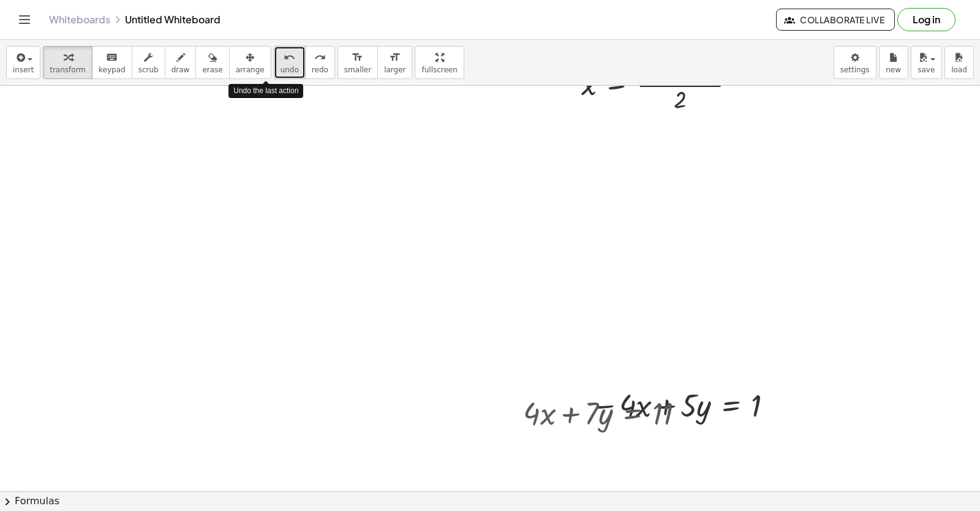 The height and width of the screenshot is (511, 980). I want to click on button: arrange, so click(250, 63).